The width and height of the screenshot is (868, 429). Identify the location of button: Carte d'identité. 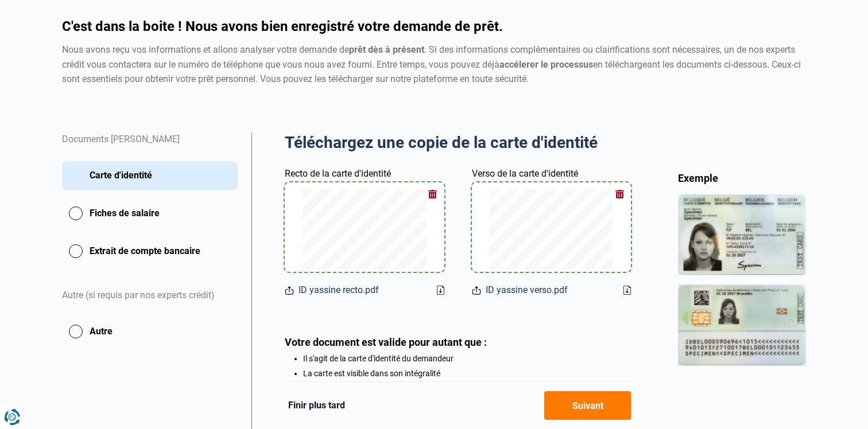
(150, 176).